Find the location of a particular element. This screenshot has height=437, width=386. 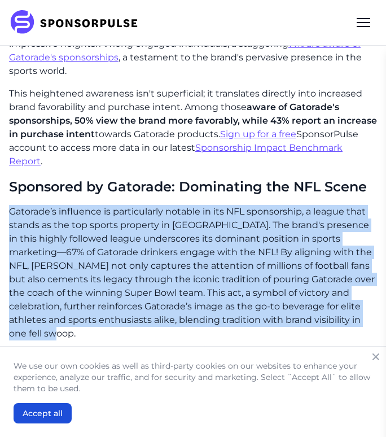

p: We use our own cookies as well as third-party cookies on our websites to enhance your experience,... is located at coordinates (193, 377).